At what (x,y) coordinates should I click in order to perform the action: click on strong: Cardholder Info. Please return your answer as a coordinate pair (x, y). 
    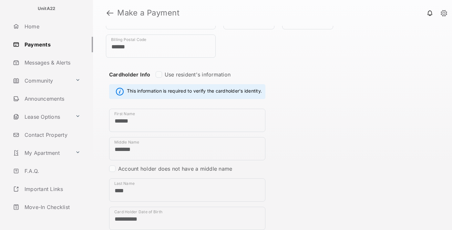
    Looking at the image, I should click on (130, 80).